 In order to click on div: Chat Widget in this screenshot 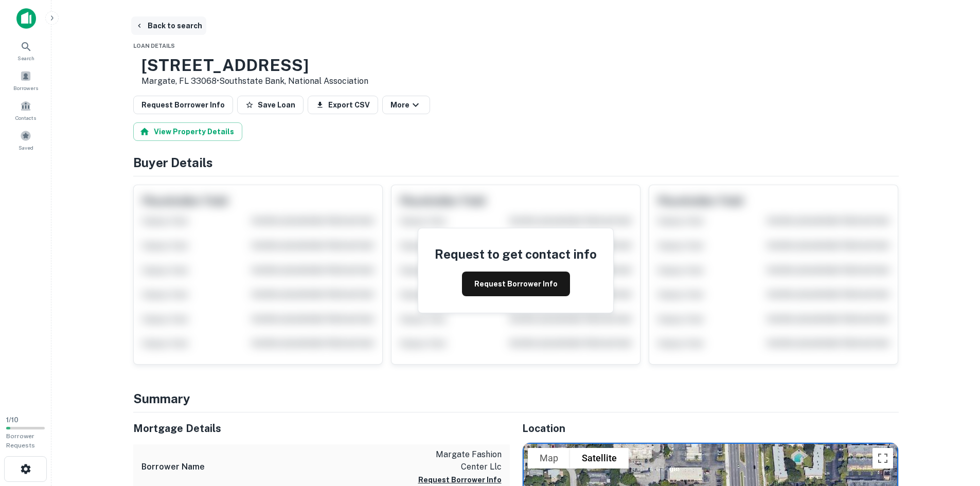, I will do `click(955, 429)`.